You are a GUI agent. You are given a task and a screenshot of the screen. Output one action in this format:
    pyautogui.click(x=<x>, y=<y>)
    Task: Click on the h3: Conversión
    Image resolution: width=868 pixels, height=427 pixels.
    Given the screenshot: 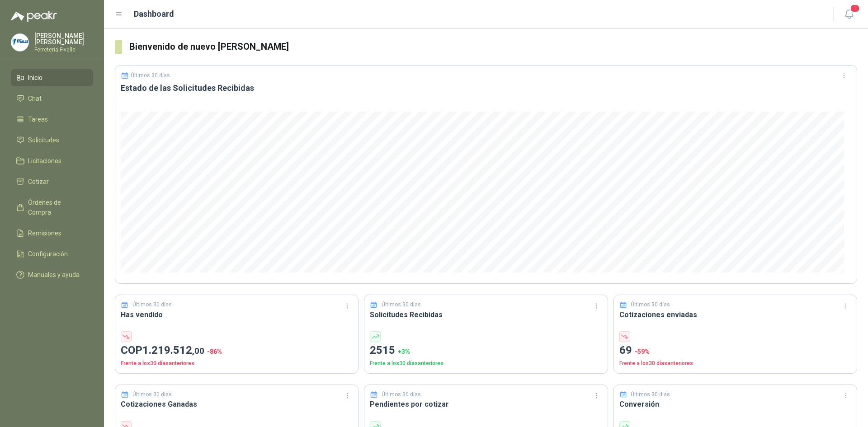 What is the action you would take?
    pyautogui.click(x=735, y=404)
    